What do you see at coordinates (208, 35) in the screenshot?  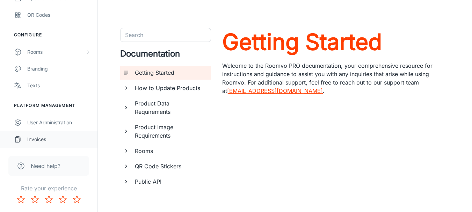 I see `button: Open` at bounding box center [208, 35].